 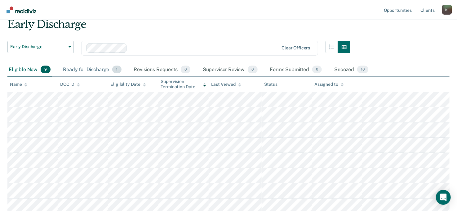 I want to click on div: K I, so click(x=447, y=10).